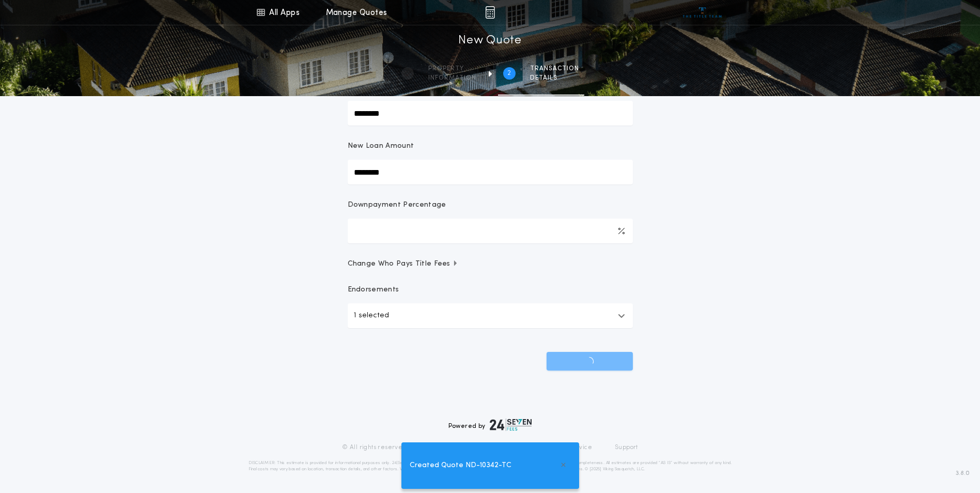  Describe the element at coordinates (511, 425) in the screenshot. I see `img: logo` at that location.